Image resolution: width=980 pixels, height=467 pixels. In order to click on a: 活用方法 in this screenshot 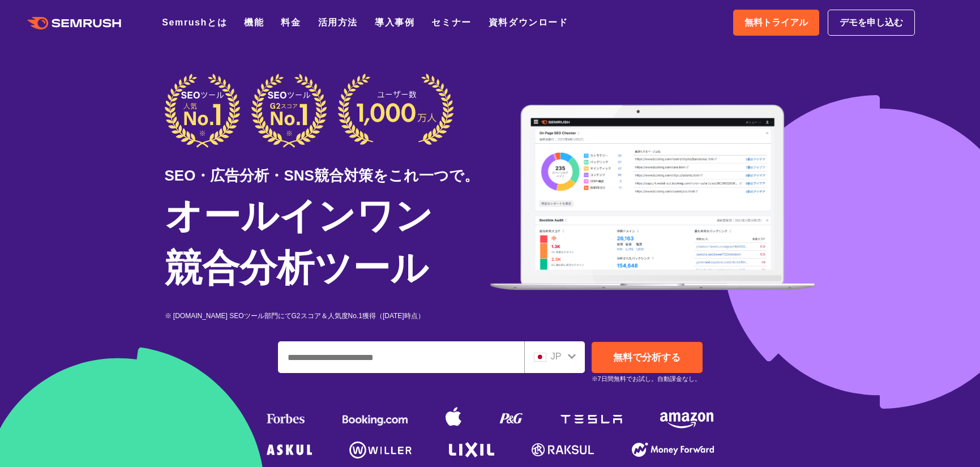, I will do `click(338, 22)`.